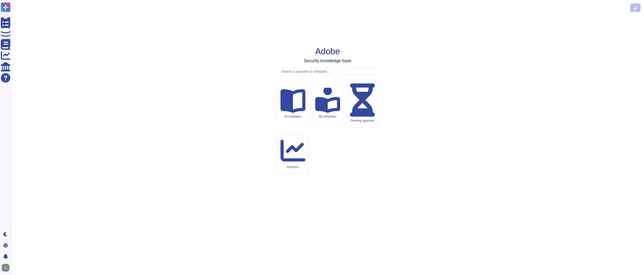  Describe the element at coordinates (362, 121) in the screenshot. I see `div: Pending approval` at that location.